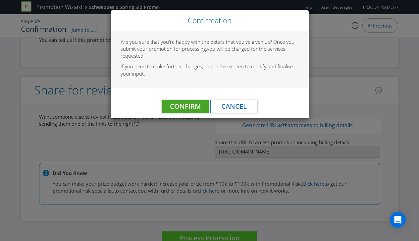 The height and width of the screenshot is (241, 419). What do you see at coordinates (207, 45) in the screenshot?
I see `span: Are you sure that you're happy with the details that you've given us? Once you submit your promot...` at bounding box center [207, 45].